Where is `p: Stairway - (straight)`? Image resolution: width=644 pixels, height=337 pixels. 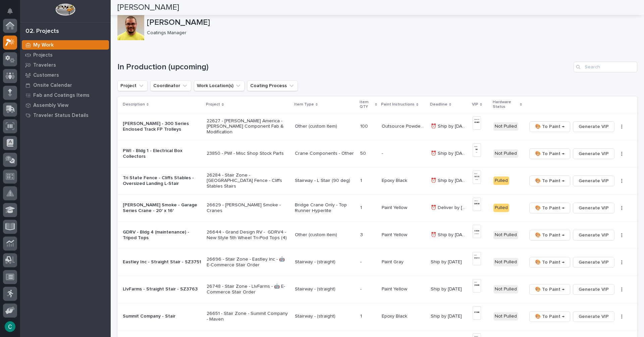 p: Stairway - (straight) is located at coordinates (324, 289).